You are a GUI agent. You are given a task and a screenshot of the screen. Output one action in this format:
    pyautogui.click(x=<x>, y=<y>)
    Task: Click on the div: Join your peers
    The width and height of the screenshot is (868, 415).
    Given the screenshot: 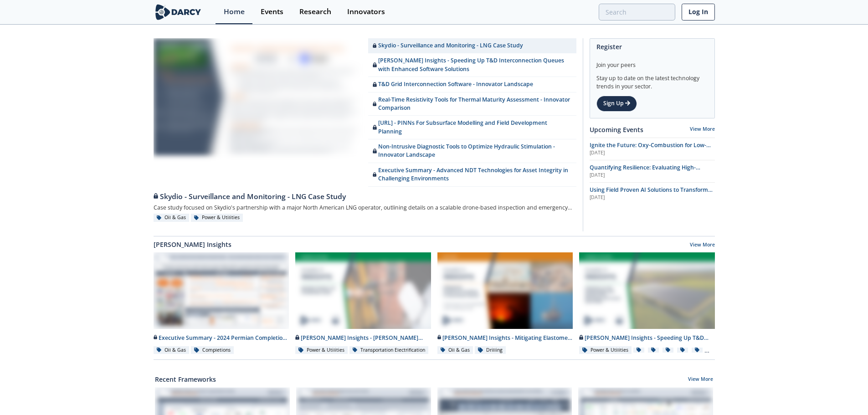 What is the action you would take?
    pyautogui.click(x=652, y=62)
    